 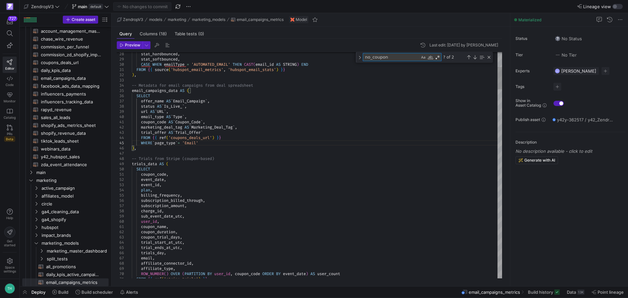 I want to click on a: daily_kpis_active_campaign_tags​​​​​​​​​​, so click(x=65, y=274).